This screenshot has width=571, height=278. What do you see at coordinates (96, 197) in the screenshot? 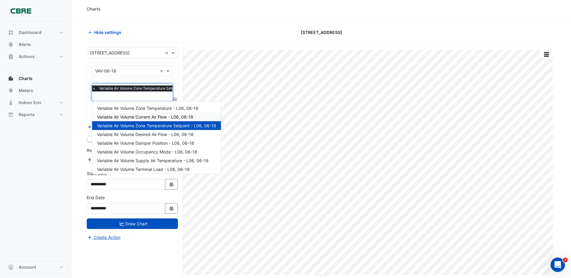
I see `label: End Date` at bounding box center [96, 197].